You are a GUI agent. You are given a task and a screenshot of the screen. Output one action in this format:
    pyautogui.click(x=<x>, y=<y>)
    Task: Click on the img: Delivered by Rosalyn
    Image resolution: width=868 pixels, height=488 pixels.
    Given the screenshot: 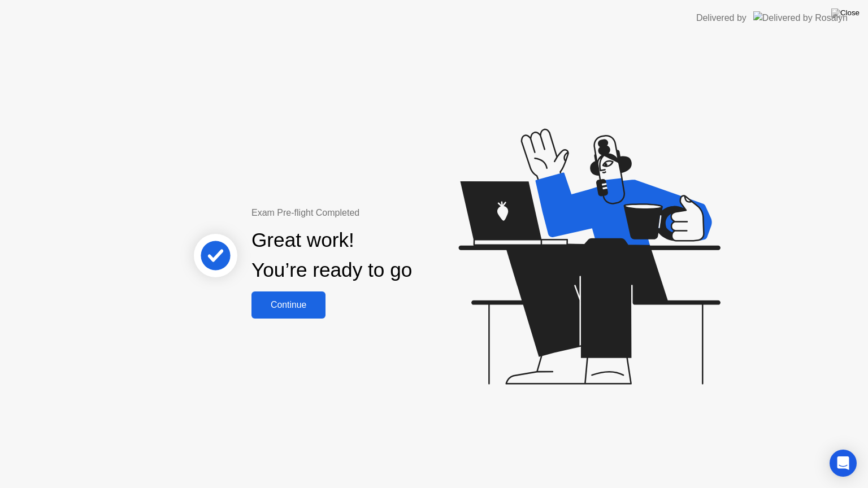 What is the action you would take?
    pyautogui.click(x=800, y=17)
    